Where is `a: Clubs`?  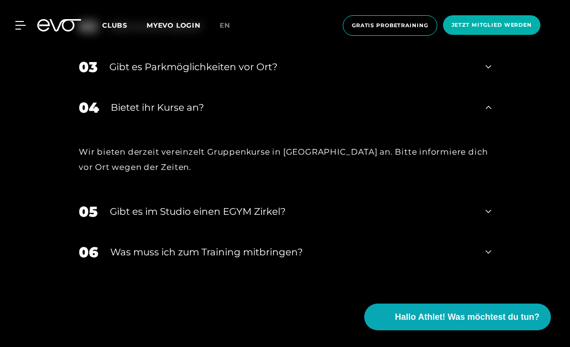 a: Clubs is located at coordinates (124, 25).